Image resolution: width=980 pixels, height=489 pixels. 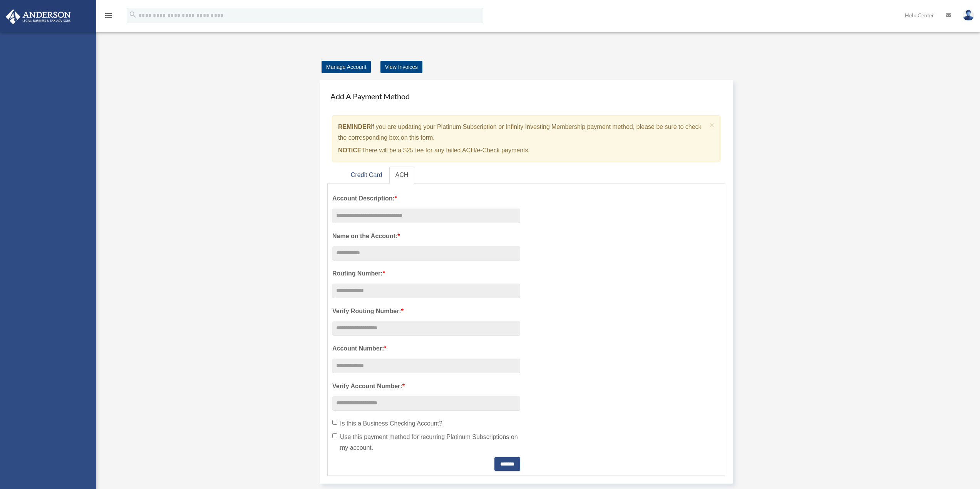 What do you see at coordinates (969, 15) in the screenshot?
I see `img: User Pic` at bounding box center [969, 15].